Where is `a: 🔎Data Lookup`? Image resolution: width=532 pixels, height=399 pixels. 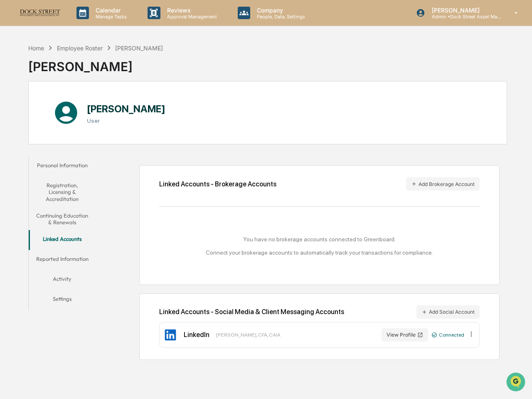 a: 🔎Data Lookup is located at coordinates (30, 125).